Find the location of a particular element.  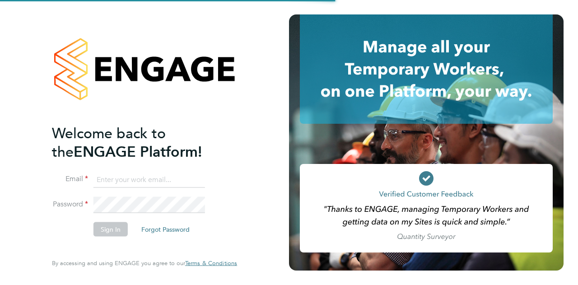

label: Email is located at coordinates (70, 179).